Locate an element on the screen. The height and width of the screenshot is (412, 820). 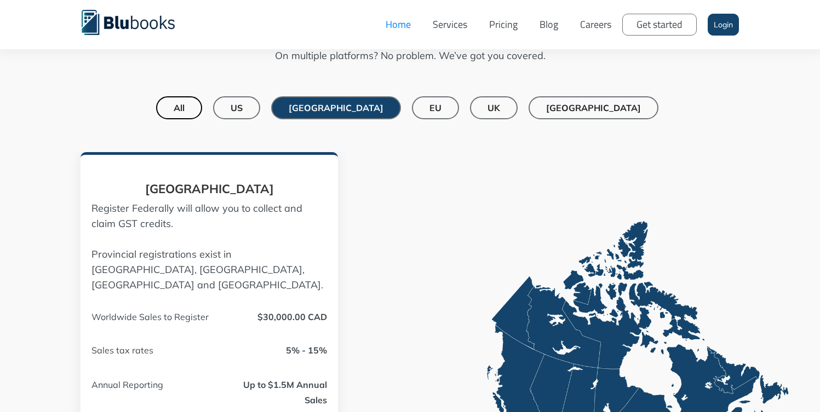
a: home is located at coordinates (136, 21).